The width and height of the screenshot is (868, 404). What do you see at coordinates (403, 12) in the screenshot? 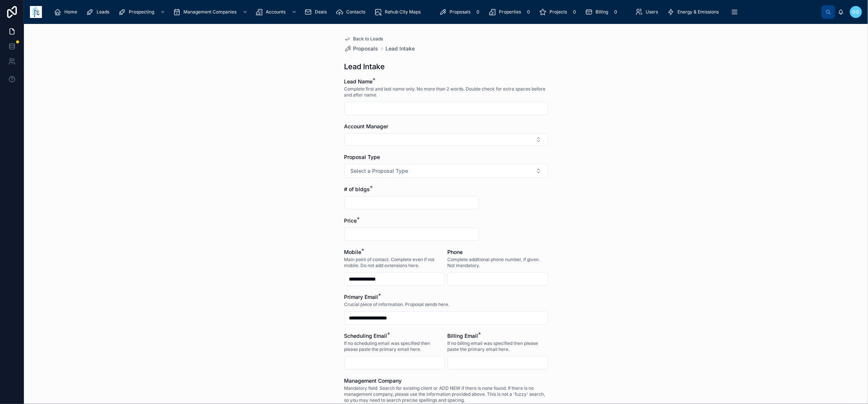
I see `span: Rehub City Maps` at bounding box center [403, 12].